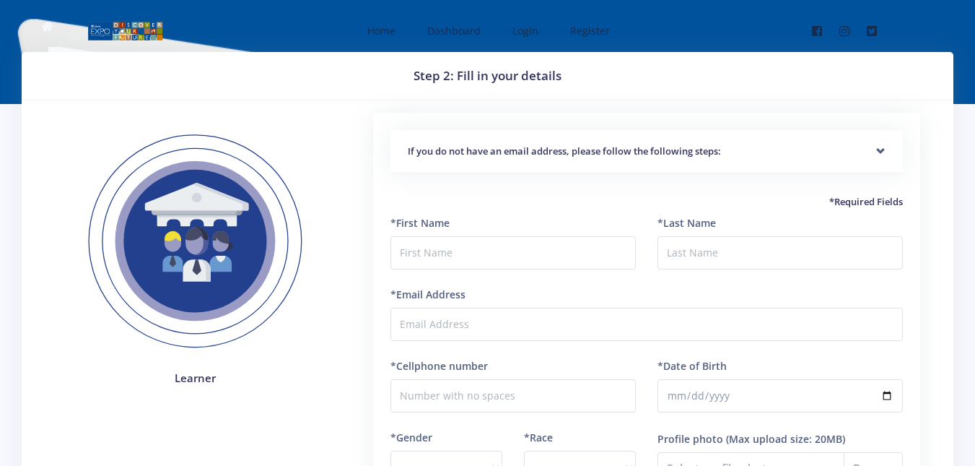  I want to click on a: Login, so click(524, 30).